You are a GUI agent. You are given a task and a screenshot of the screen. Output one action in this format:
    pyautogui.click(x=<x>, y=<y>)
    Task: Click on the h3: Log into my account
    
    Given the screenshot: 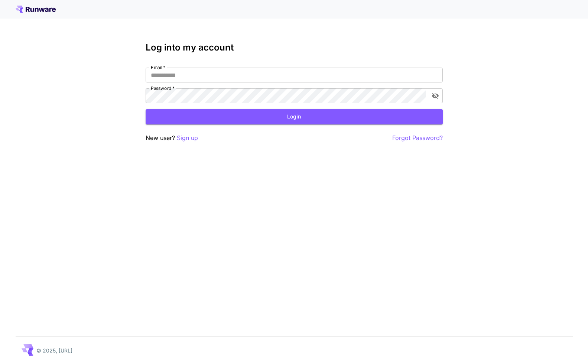 What is the action you would take?
    pyautogui.click(x=294, y=48)
    